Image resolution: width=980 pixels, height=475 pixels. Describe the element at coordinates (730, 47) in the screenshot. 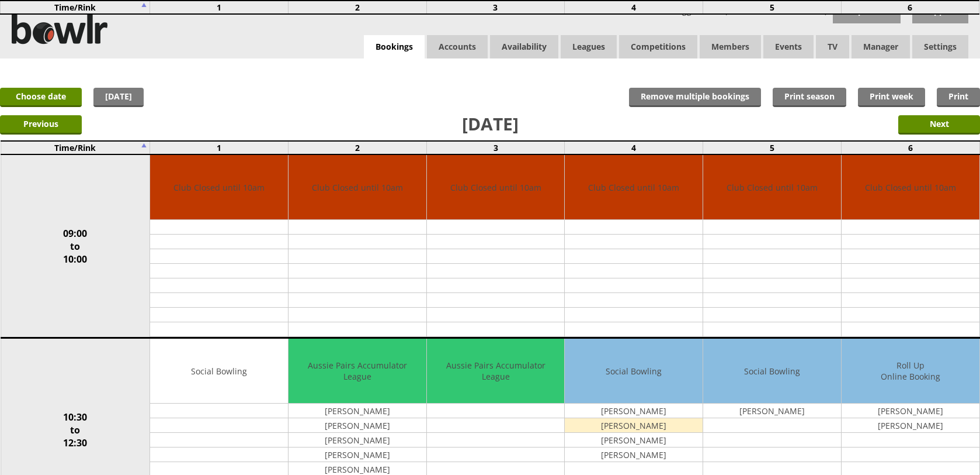

I see `span: Members` at that location.